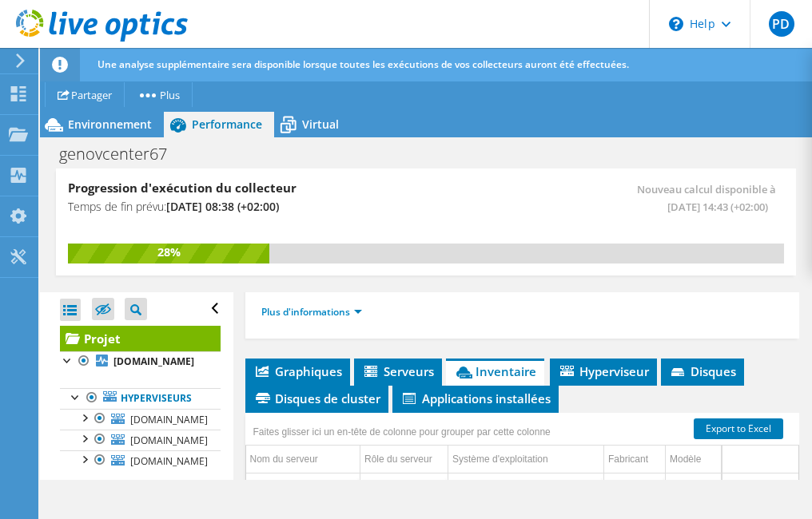  I want to click on span: Nouveau calcul disponible à, so click(601, 198).